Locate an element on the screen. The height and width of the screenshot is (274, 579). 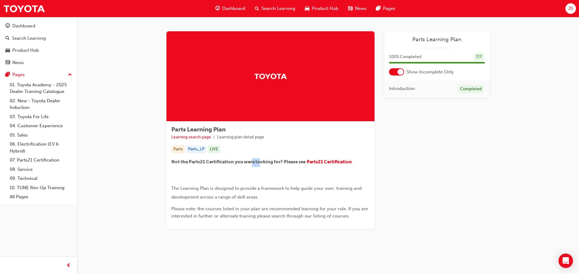
button: DashboardSearch LearningProduct HubNews is located at coordinates (38, 44).